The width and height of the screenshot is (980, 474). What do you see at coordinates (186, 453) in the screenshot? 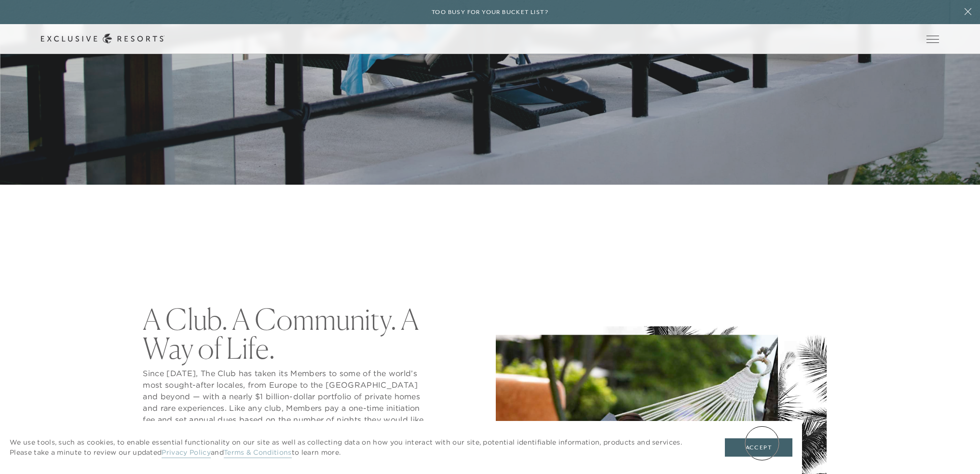
I see `a: Privacy Policy` at bounding box center [186, 453].